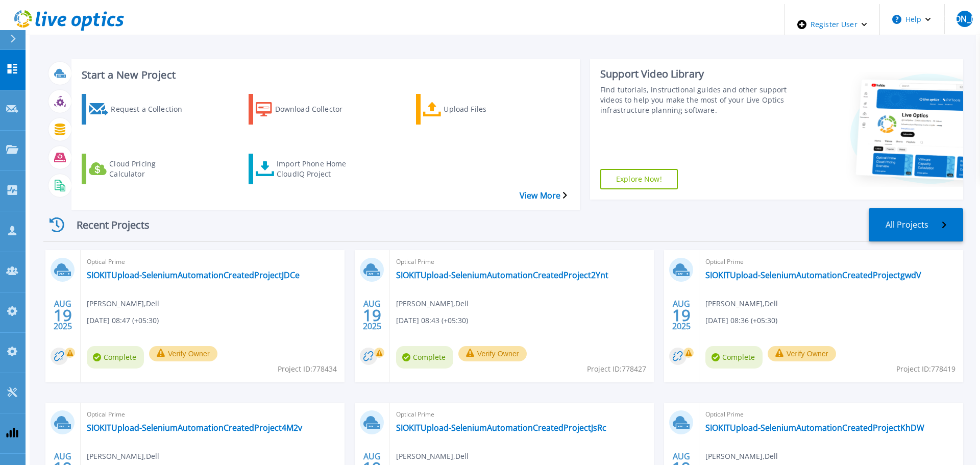  Describe the element at coordinates (307, 369) in the screenshot. I see `span: Project ID: 778434` at that location.